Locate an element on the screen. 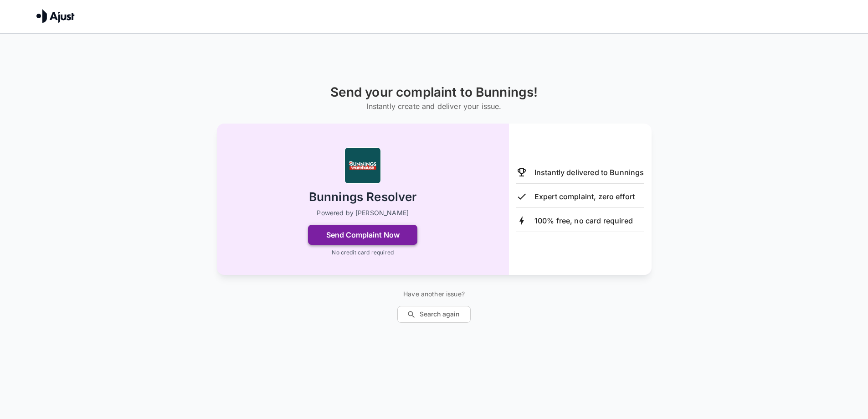 Image resolution: width=868 pixels, height=419 pixels. h1: Send your complaint to Bunnings! is located at coordinates (434, 92).